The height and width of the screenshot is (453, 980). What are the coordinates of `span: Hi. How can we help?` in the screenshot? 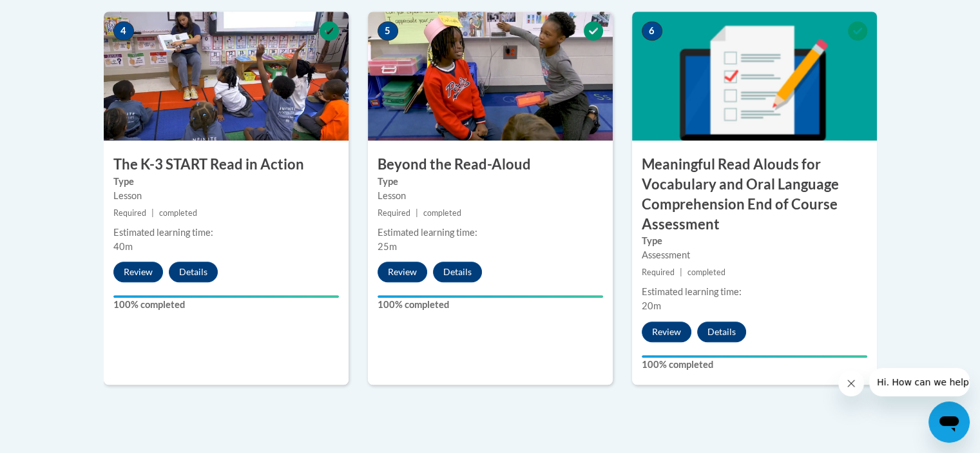 It's located at (56, 14).